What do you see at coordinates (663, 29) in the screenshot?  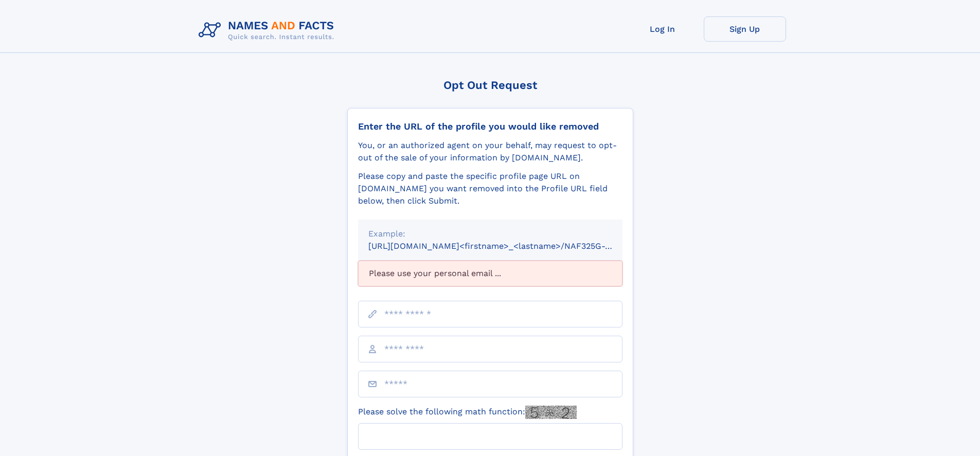 I see `a: Log In` at bounding box center [663, 29].